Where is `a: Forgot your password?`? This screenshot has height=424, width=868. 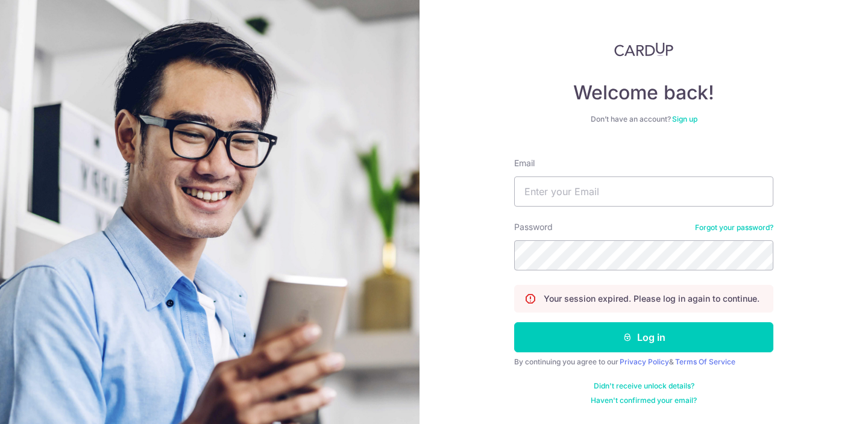
a: Forgot your password? is located at coordinates (734, 228).